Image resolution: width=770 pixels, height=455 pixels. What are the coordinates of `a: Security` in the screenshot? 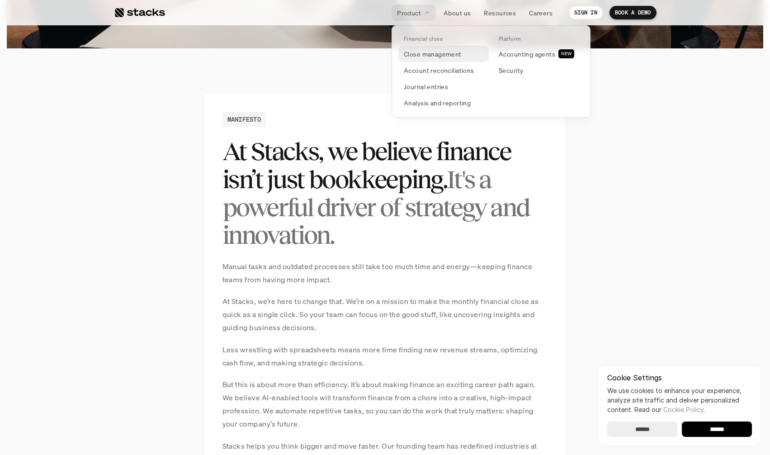 It's located at (538, 70).